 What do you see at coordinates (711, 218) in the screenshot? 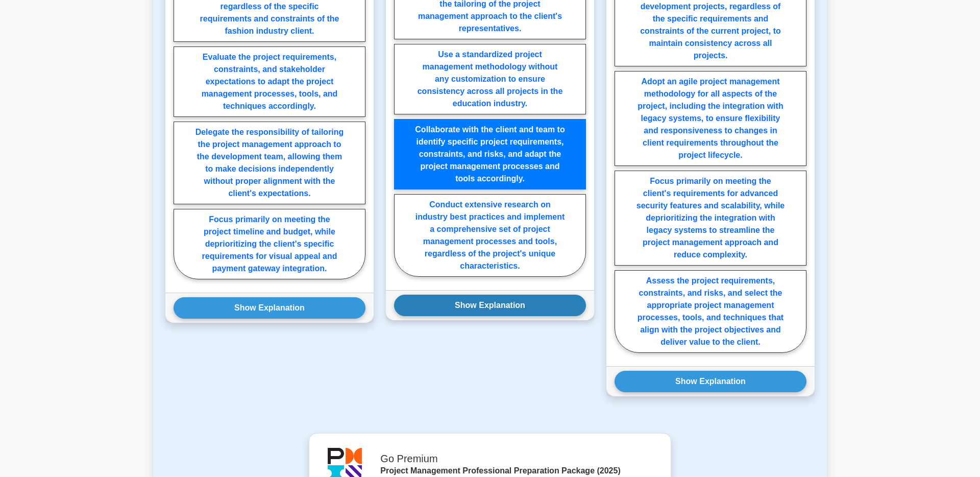
I see `label: Focus primarily on meeting the client's requirements for advanced security features and scalabili...` at bounding box center [711, 218].